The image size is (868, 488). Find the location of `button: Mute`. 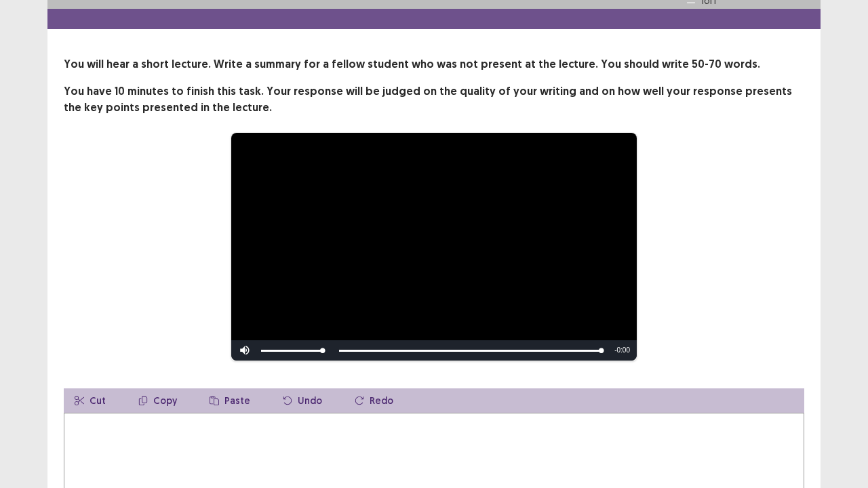

button: Mute is located at coordinates (245, 351).